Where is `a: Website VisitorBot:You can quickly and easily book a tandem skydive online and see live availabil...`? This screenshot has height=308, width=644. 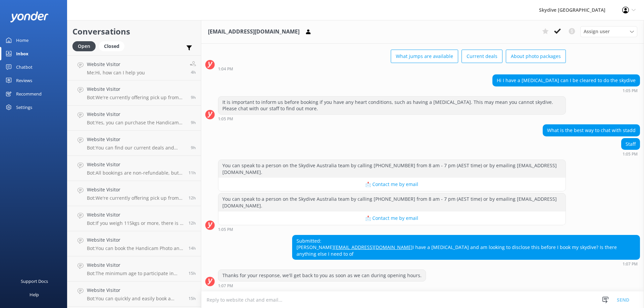 a: Website VisitorBot:You can quickly and easily book a tandem skydive online and see live availabil... is located at coordinates (134, 294).